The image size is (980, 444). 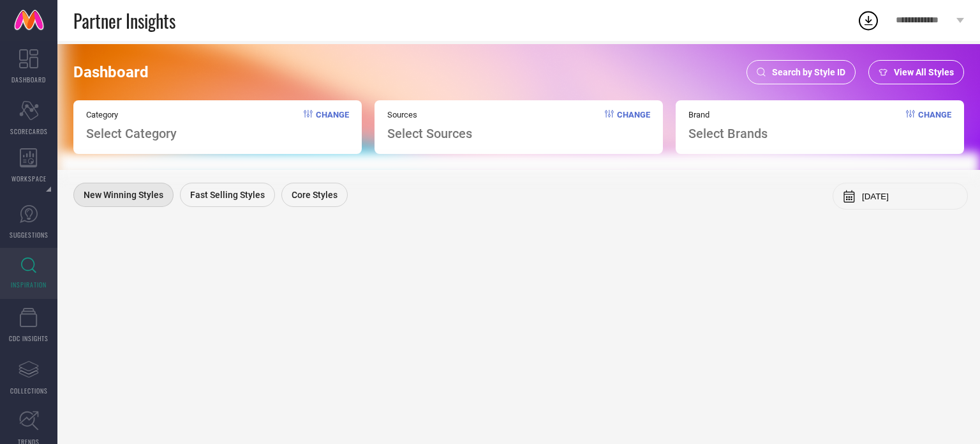 I want to click on span: Select Category, so click(x=131, y=133).